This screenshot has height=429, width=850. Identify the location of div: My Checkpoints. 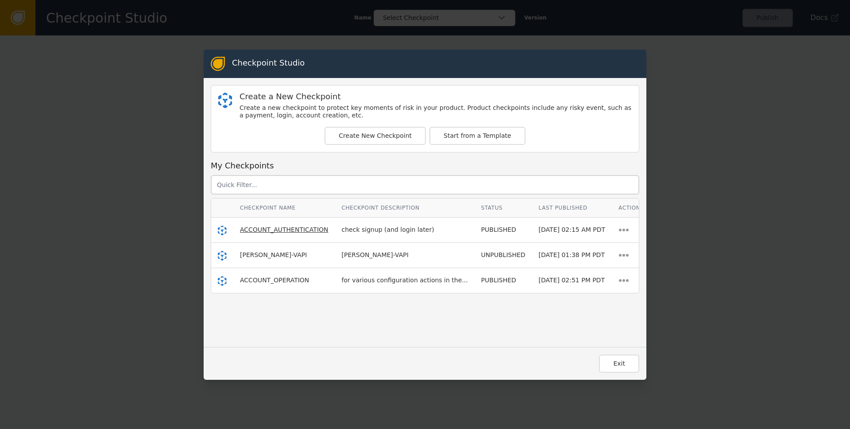
(425, 165).